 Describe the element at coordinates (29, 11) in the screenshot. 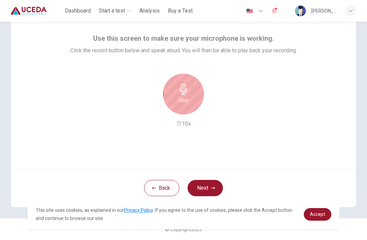

I see `img: Uceda logo` at that location.